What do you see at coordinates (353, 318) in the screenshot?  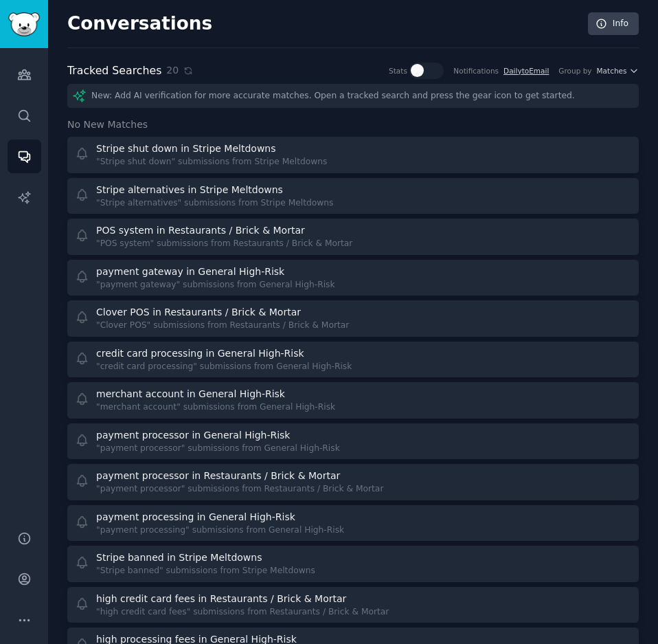 I see `a: Clover POS in Restaurants / Brick & Mortar"Clover POS" submissions from Restaurants / Brick & Mortar` at bounding box center [353, 318].